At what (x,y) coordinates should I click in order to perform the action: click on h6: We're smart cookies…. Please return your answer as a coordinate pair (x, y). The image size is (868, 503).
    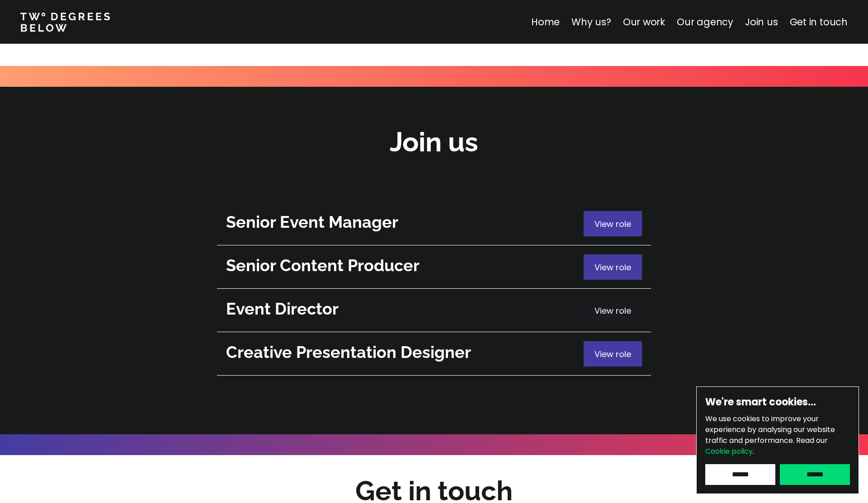
    Looking at the image, I should click on (777, 402).